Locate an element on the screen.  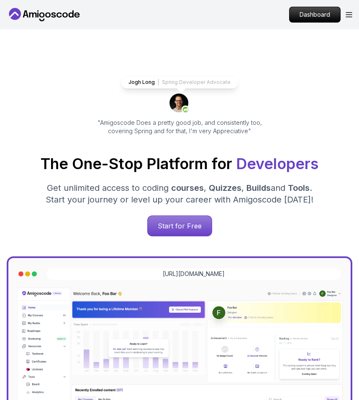
p: Get unlimited access to coding , , and . Start your journey or level up your career with Amigosco... is located at coordinates (179, 194).